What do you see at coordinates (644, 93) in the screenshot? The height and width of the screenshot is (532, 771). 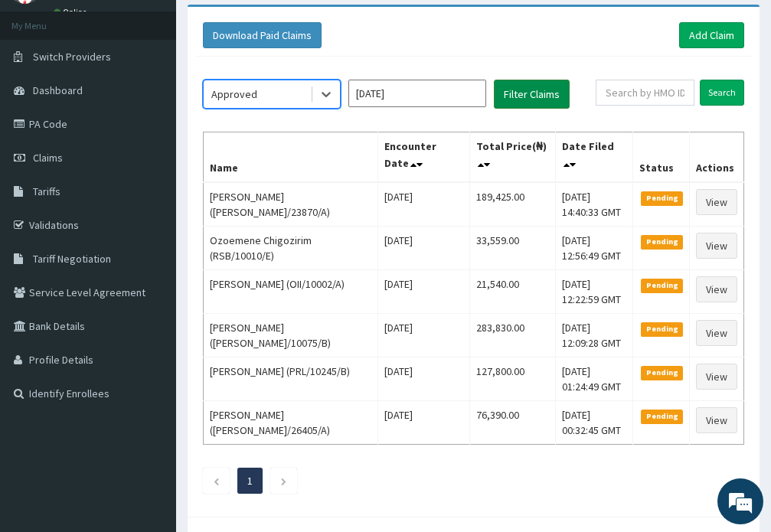 I see `input: Search by HMO ID` at bounding box center [644, 93].